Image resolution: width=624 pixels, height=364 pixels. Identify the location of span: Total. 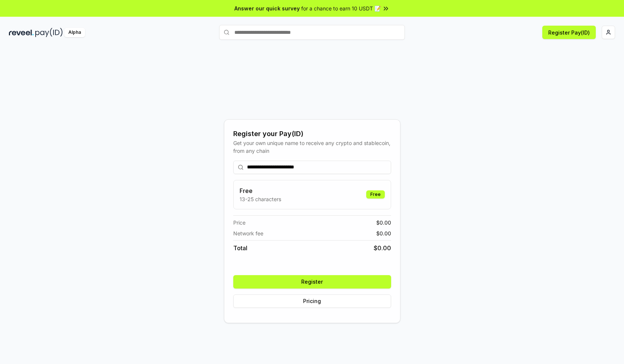
(240, 248).